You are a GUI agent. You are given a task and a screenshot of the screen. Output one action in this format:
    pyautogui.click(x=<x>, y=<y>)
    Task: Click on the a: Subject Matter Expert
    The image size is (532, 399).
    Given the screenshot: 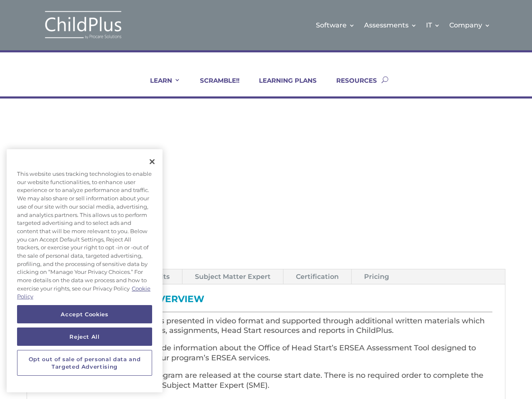 What is the action you would take?
    pyautogui.click(x=233, y=276)
    